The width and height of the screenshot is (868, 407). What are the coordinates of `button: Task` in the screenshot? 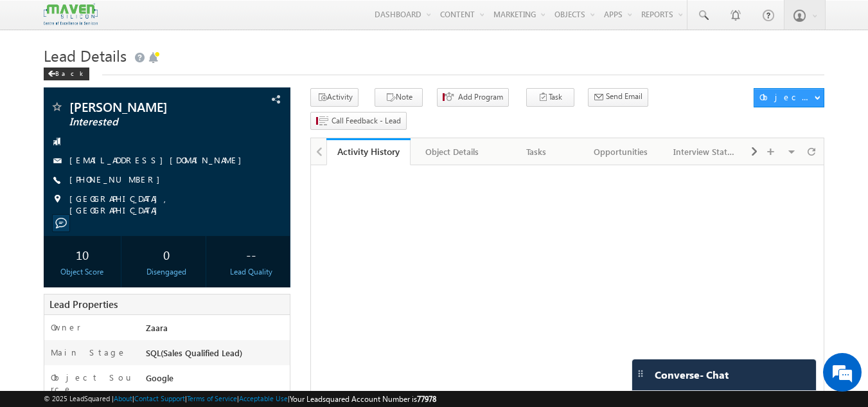 It's located at (550, 97).